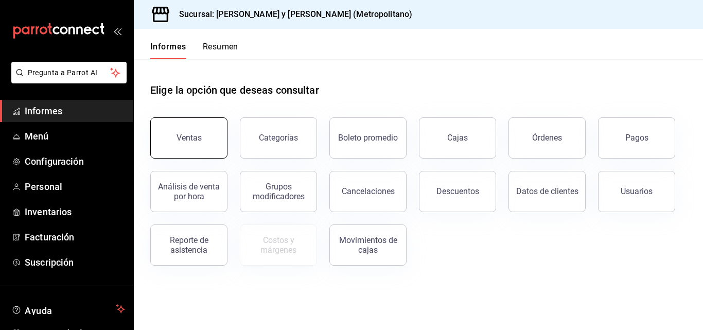 Image resolution: width=703 pixels, height=330 pixels. I want to click on button: Ventas, so click(189, 138).